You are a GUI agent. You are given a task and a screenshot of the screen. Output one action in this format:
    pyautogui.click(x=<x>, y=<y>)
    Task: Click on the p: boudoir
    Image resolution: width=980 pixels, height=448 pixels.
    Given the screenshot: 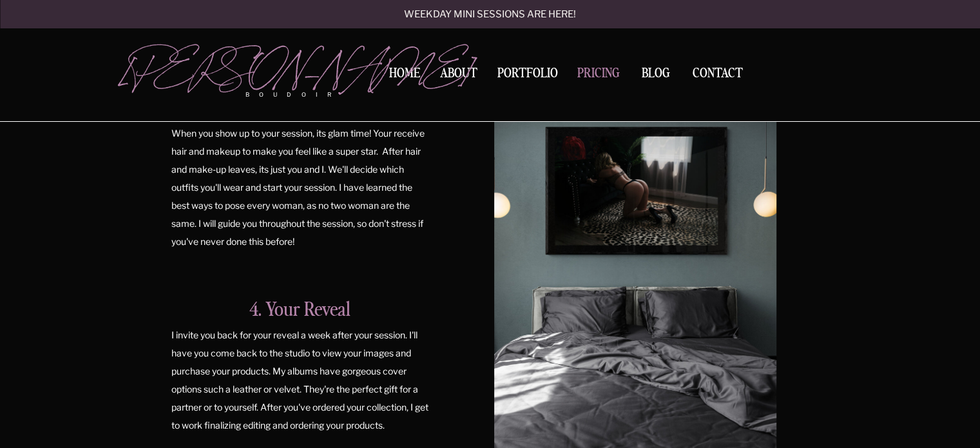 What is the action you would take?
    pyautogui.click(x=299, y=95)
    